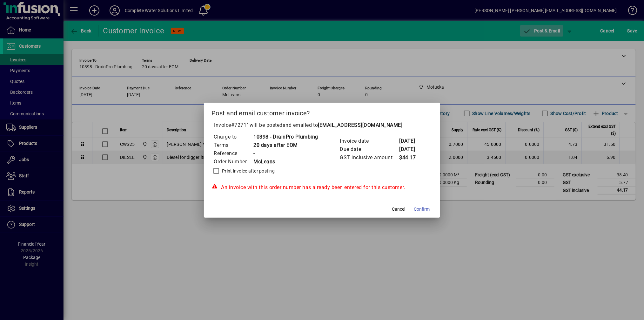  I want to click on td: 20 days after EOM, so click(285, 145).